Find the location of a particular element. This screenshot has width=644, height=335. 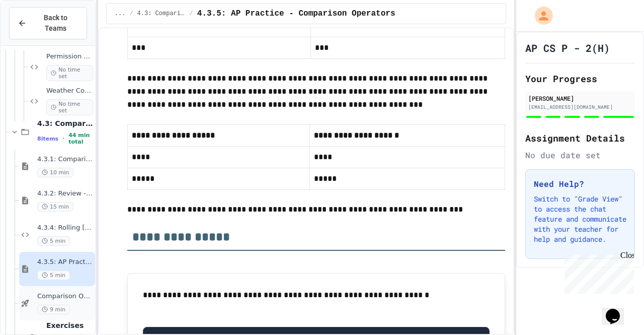

h2: Assignment Details is located at coordinates (580, 138).